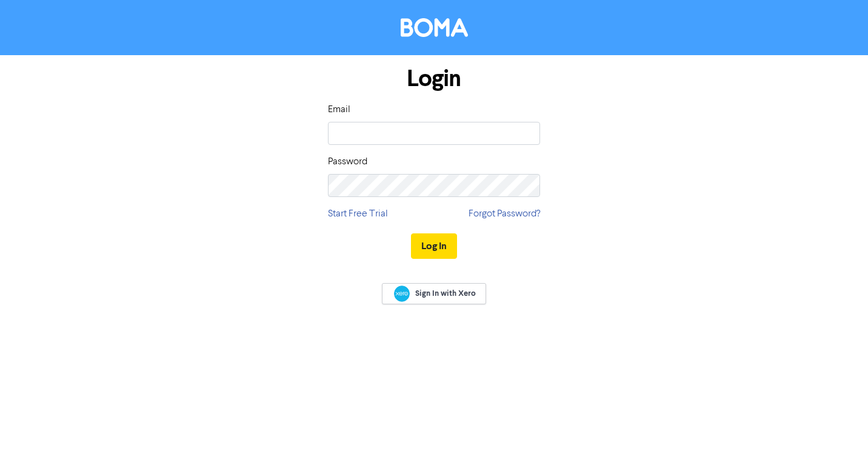 This screenshot has height=451, width=868. Describe the element at coordinates (504, 214) in the screenshot. I see `a: Forgot Password?` at that location.